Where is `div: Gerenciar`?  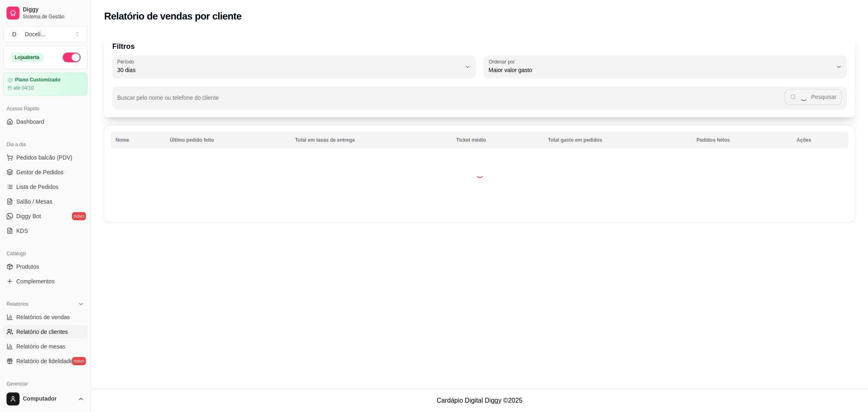 div: Gerenciar is located at coordinates (45, 384).